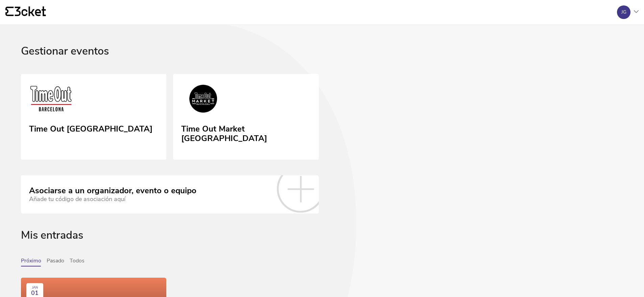 The width and height of the screenshot is (644, 297). What do you see at coordinates (322, 59) in the screenshot?
I see `div: Gestionar eventos` at bounding box center [322, 59].